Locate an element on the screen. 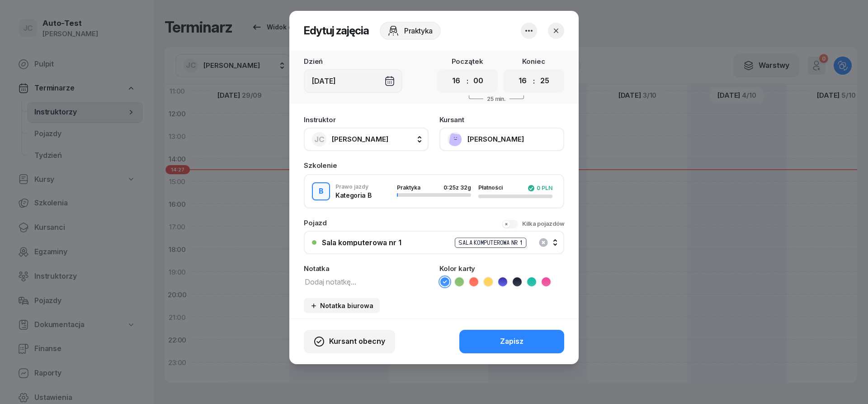  h2: Edytuj zajęcia is located at coordinates (336, 31).